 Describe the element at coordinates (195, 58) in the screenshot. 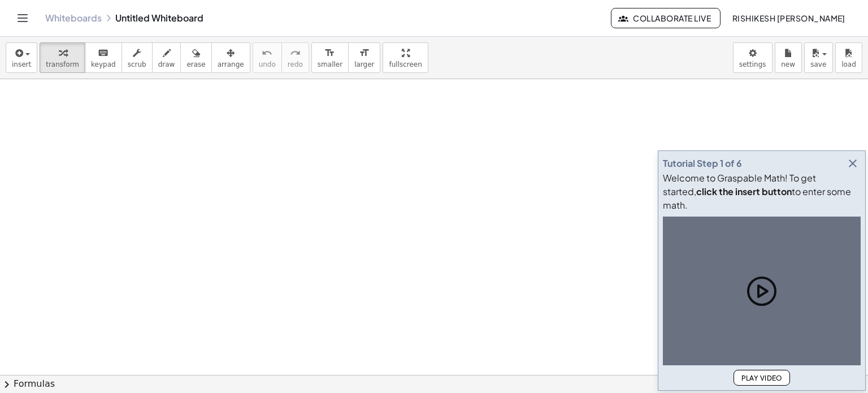

I see `button: erase` at that location.